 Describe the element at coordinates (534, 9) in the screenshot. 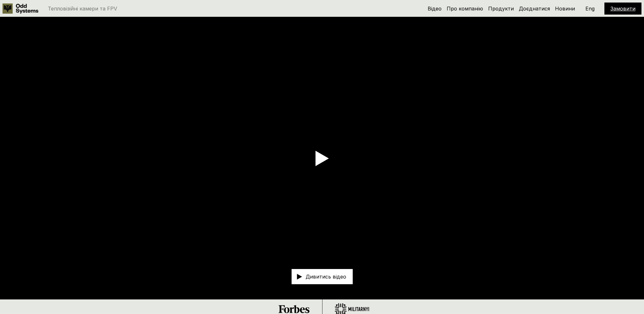

I see `a: Доєднатися` at that location.